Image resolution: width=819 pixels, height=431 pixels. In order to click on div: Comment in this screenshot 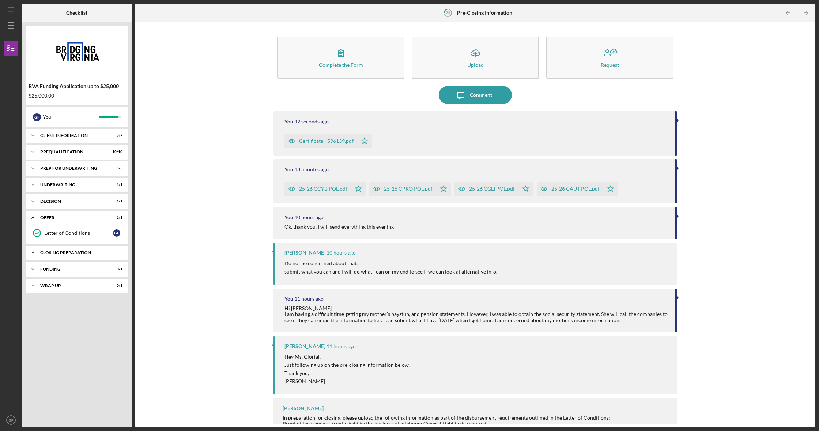, I will do `click(481, 95)`.